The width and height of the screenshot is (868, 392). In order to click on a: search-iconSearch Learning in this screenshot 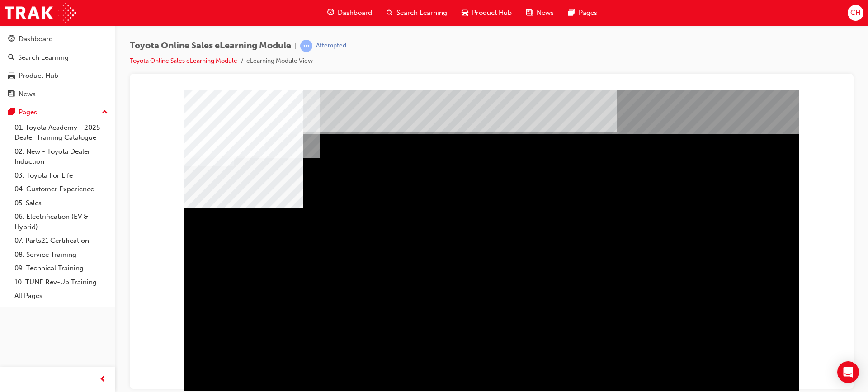, I will do `click(417, 13)`.